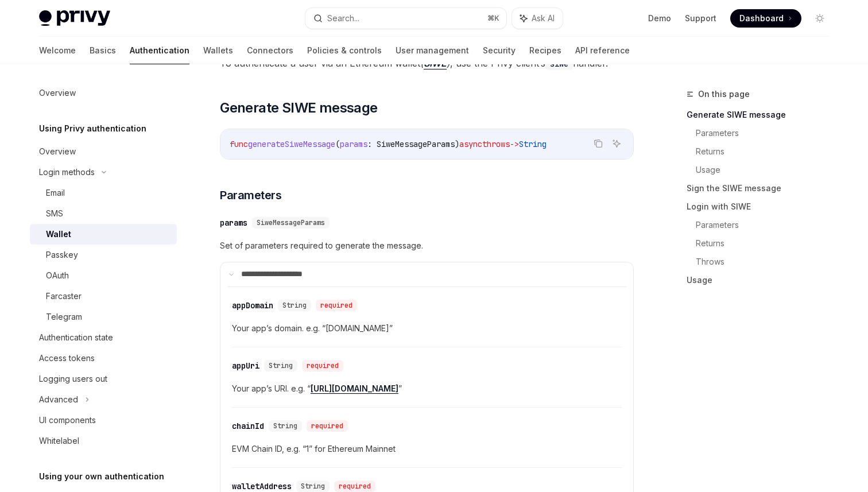 The image size is (868, 492). What do you see at coordinates (103, 255) in the screenshot?
I see `a: Passkey` at bounding box center [103, 255].